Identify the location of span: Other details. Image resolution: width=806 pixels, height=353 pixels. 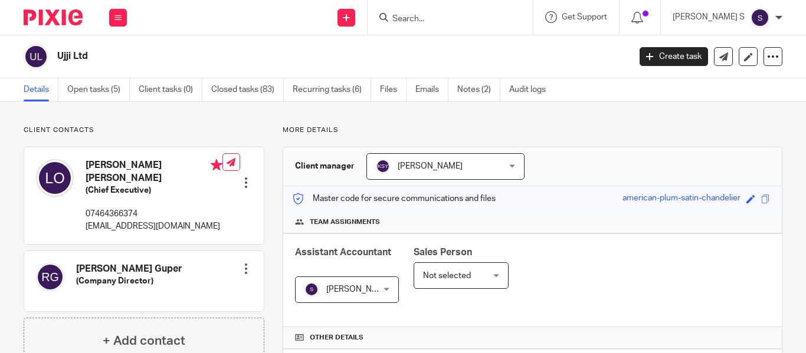
(336, 338).